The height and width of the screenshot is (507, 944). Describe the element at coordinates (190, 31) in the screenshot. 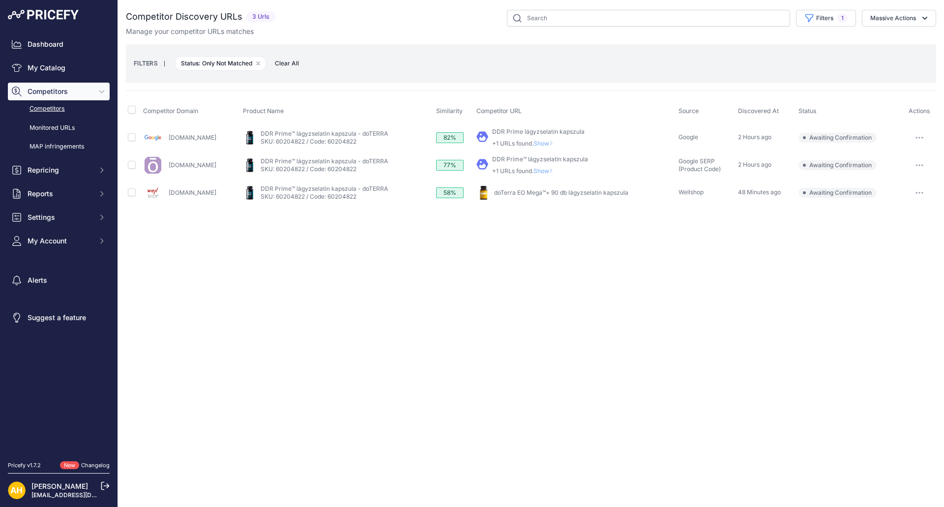

I see `p: Manage your competitor URLs matches` at that location.